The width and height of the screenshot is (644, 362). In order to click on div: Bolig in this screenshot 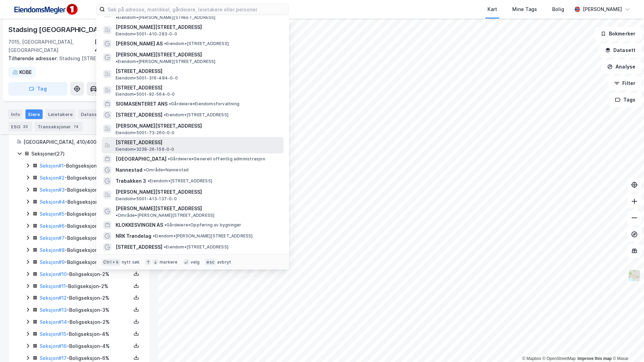, I will do `click(558, 9)`.